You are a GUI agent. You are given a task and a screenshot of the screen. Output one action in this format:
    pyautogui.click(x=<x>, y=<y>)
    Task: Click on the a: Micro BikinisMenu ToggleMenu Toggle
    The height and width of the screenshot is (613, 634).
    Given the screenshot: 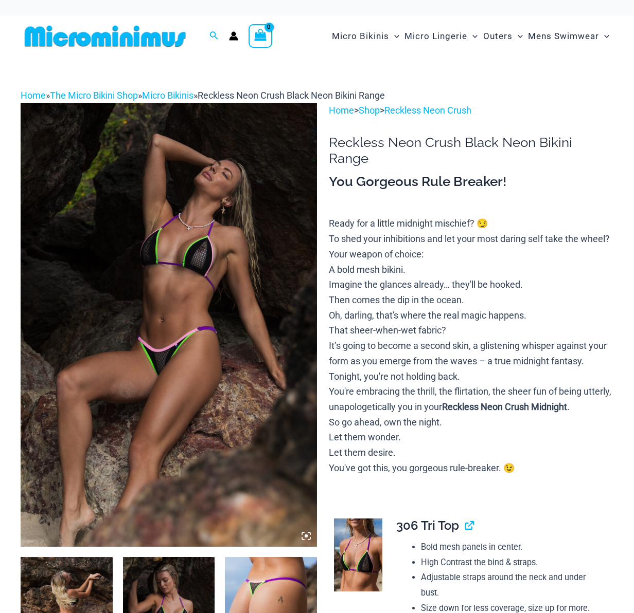 What is the action you would take?
    pyautogui.click(x=365, y=36)
    